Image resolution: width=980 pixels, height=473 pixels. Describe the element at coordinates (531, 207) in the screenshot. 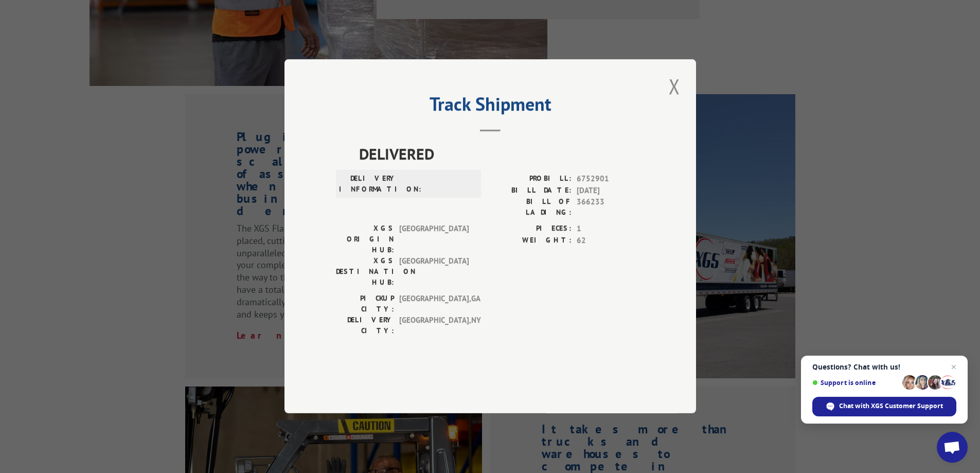

I see `label: BILL OF LADING:` at that location.